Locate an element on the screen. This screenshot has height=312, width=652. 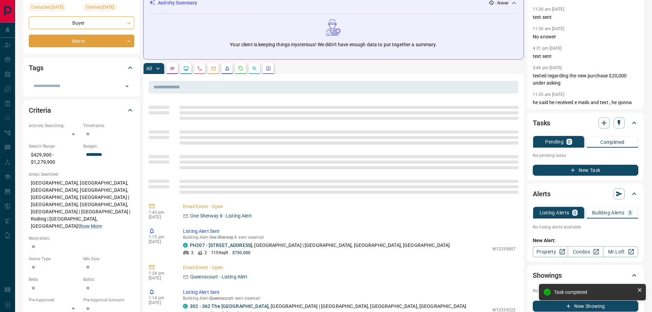
h2: Tasks is located at coordinates (541, 123).